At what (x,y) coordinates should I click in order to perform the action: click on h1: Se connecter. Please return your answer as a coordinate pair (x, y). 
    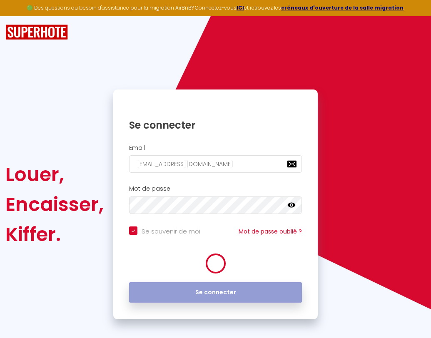
    Looking at the image, I should click on (215, 125).